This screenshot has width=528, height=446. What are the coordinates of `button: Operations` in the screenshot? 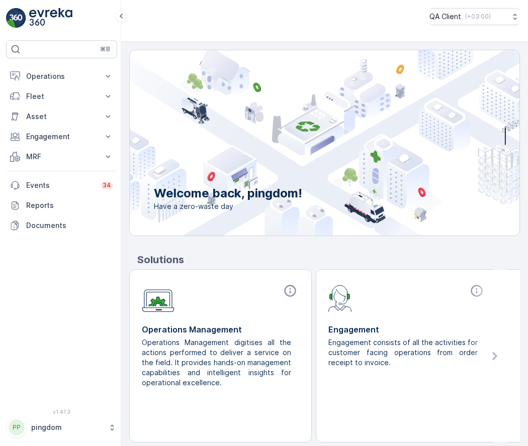 It's located at (61, 76).